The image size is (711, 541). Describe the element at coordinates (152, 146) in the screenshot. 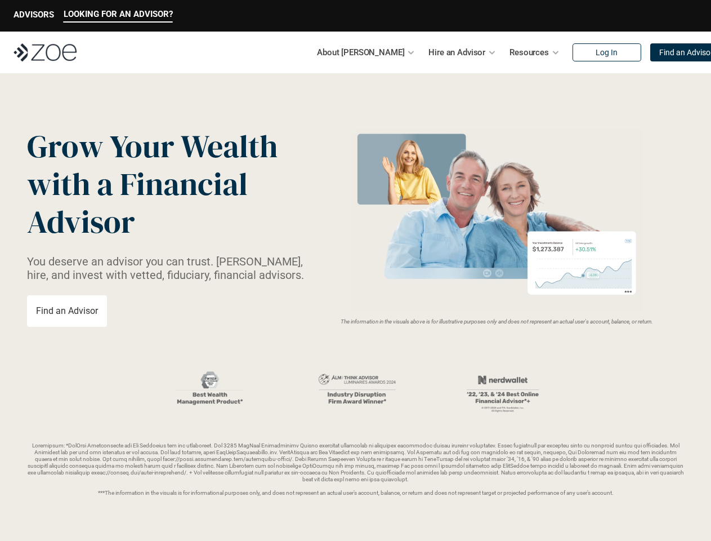

I see `span: Grow Your Wealth` at that location.